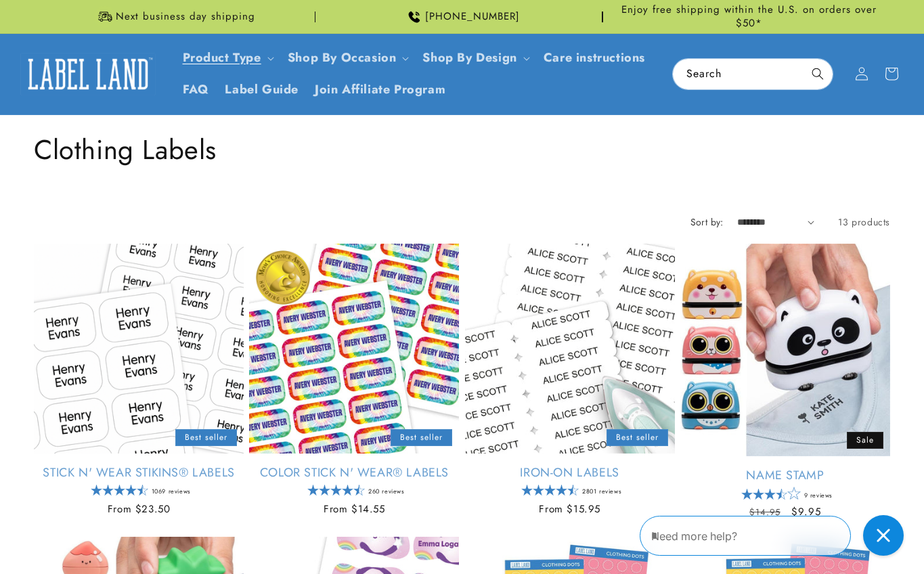 This screenshot has width=924, height=574. What do you see at coordinates (595, 58) in the screenshot?
I see `a: Care instructions` at bounding box center [595, 58].